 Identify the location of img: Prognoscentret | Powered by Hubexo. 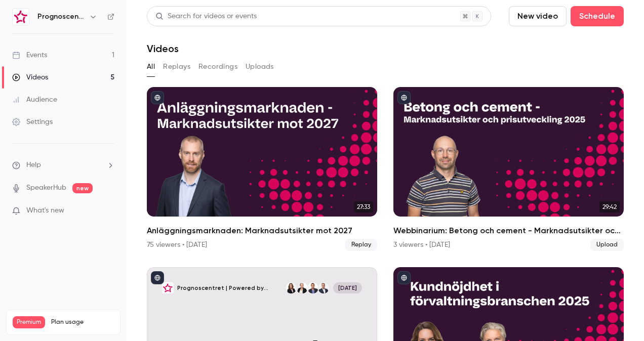
(21, 17).